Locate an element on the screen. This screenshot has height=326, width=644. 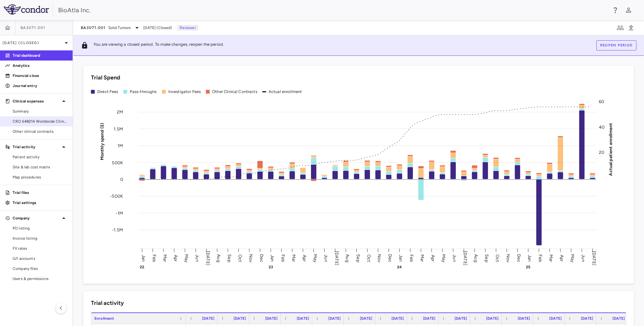
span: G/l accounts is located at coordinates (40, 259).